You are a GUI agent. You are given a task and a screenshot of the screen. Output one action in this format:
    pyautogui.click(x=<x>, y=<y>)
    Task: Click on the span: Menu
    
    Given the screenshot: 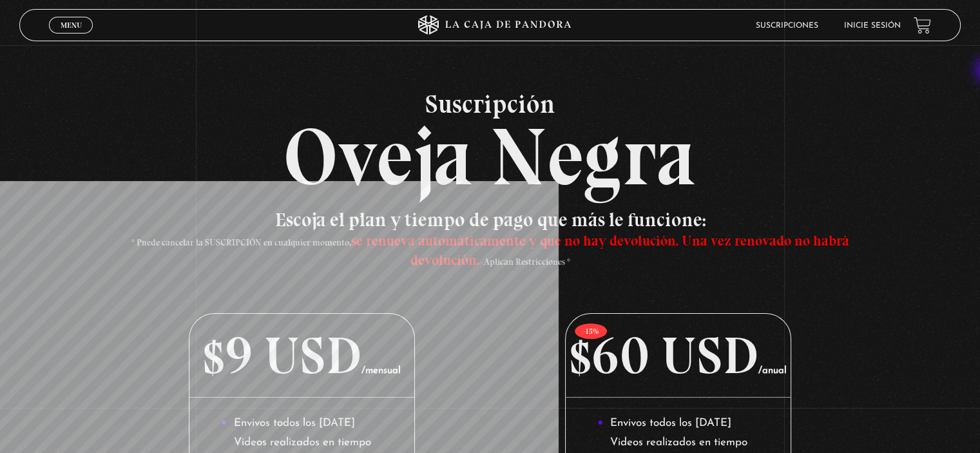 What is the action you would take?
    pyautogui.click(x=71, y=25)
    